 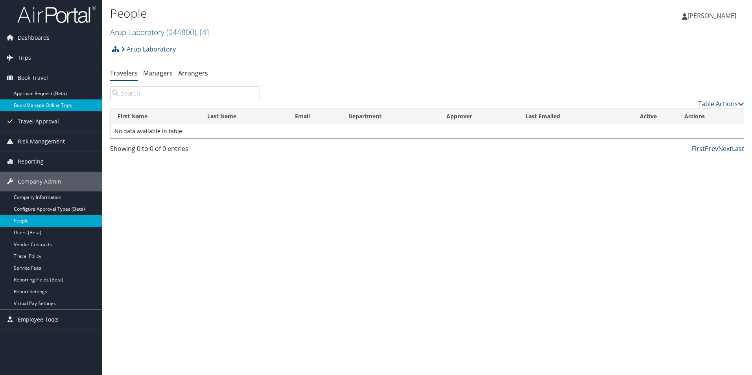 What do you see at coordinates (185, 151) in the screenshot?
I see `div: Showing 0 to 0 of 0 entries` at bounding box center [185, 151].